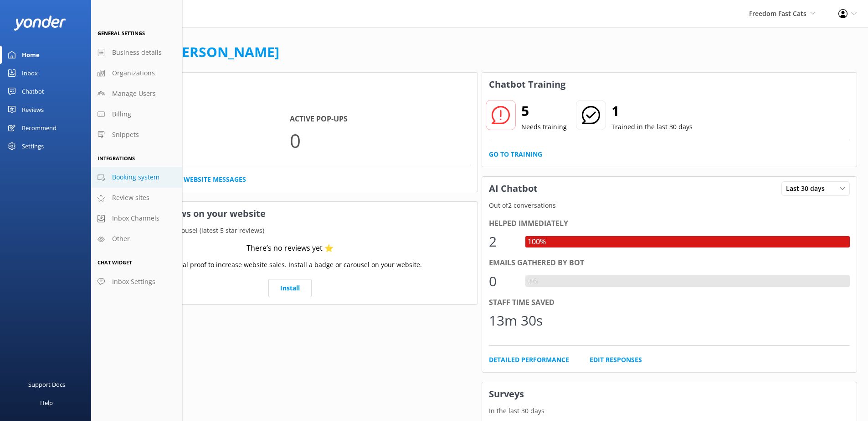 The image size is (868, 421). What do you see at coordinates (136, 177) in the screenshot?
I see `span: Booking system` at bounding box center [136, 177].